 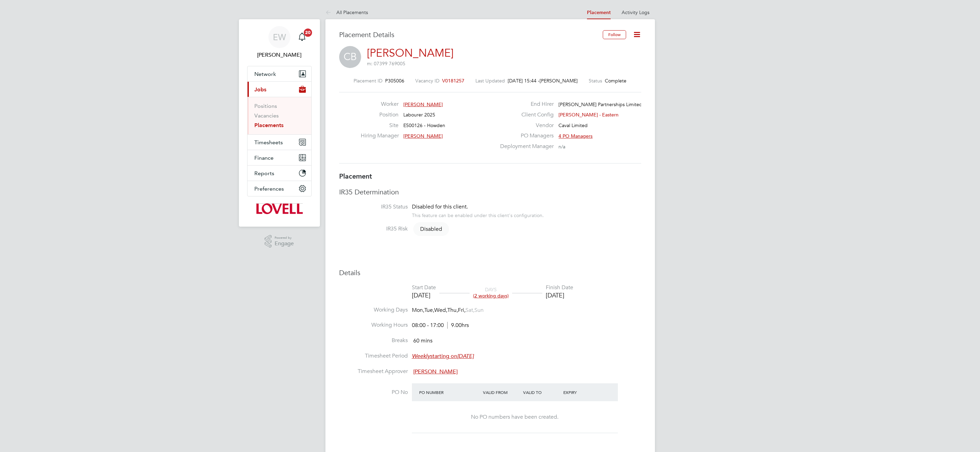 What do you see at coordinates (615, 34) in the screenshot?
I see `button: Follow` at bounding box center [615, 34].